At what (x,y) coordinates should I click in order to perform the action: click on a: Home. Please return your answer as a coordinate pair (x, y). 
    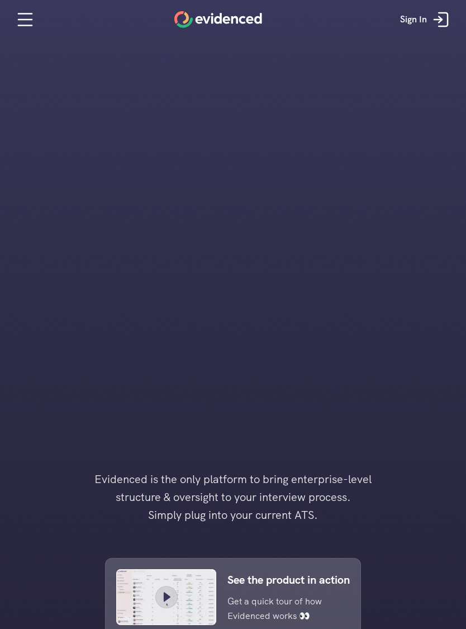
    Looking at the image, I should click on (218, 20).